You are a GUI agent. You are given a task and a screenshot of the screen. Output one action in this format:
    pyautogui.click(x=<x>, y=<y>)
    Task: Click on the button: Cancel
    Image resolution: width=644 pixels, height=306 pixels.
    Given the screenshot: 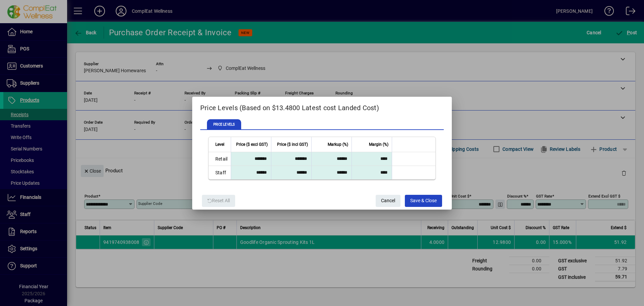 What is the action you would take?
    pyautogui.click(x=388, y=201)
    